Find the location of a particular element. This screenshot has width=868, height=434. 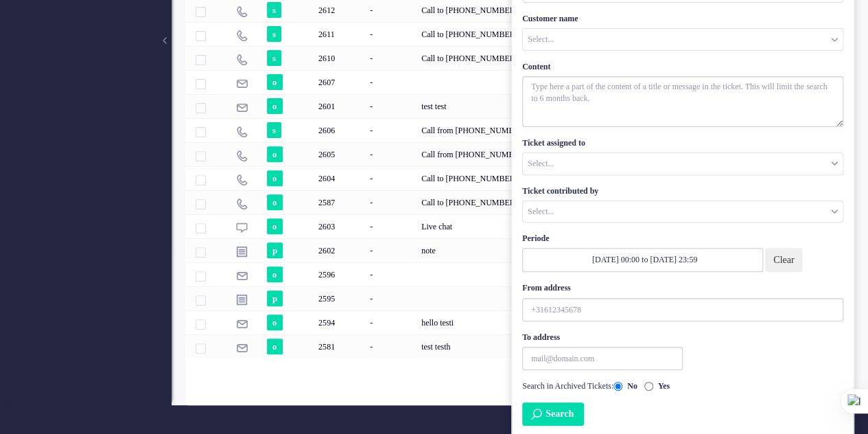

div: Assigned Group is located at coordinates (683, 211).